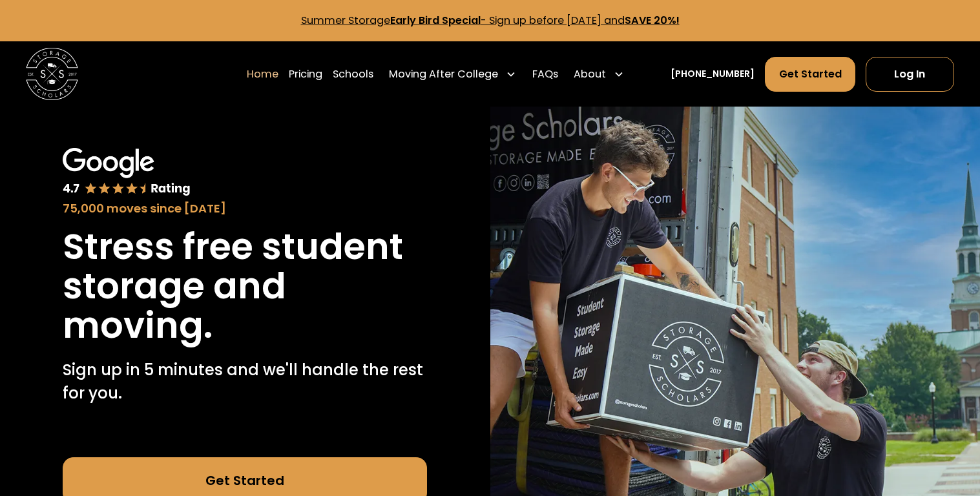 The width and height of the screenshot is (980, 496). I want to click on a: Pricing, so click(306, 74).